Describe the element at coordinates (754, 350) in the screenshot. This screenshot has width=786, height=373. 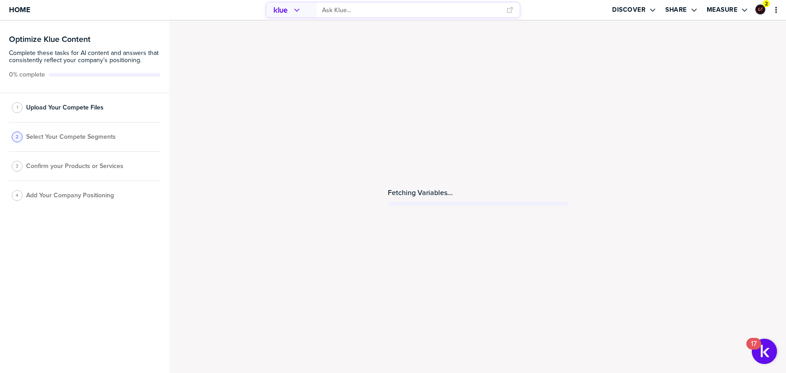
I see `div: 17` at that location.